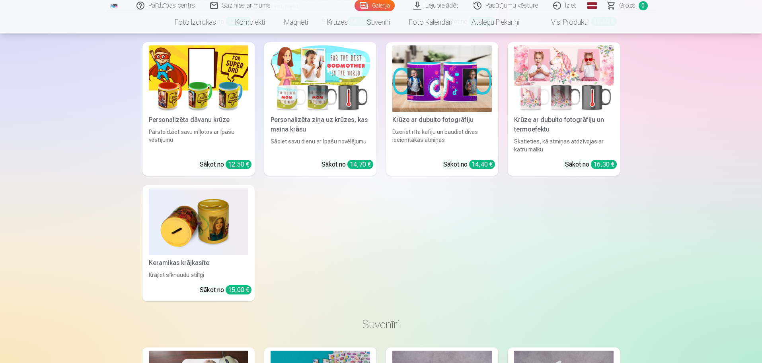 The width and height of the screenshot is (762, 363). What do you see at coordinates (238, 289) in the screenshot?
I see `div: 15,00 €` at bounding box center [238, 289].